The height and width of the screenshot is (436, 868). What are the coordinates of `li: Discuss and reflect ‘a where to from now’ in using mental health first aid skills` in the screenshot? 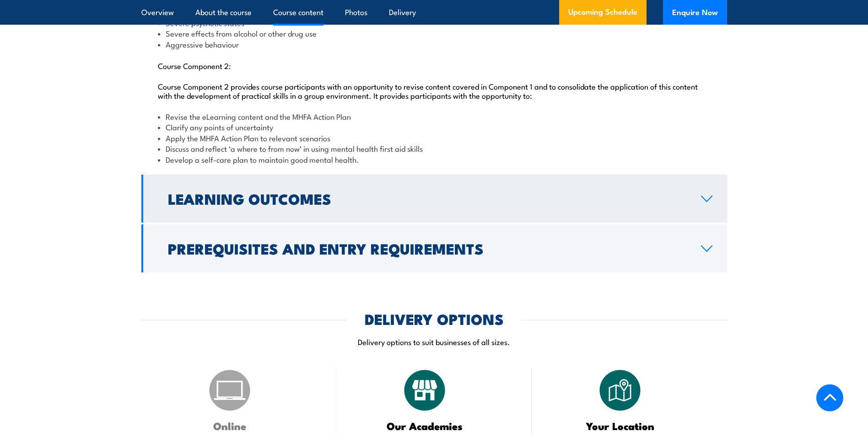 It's located at (434, 148).